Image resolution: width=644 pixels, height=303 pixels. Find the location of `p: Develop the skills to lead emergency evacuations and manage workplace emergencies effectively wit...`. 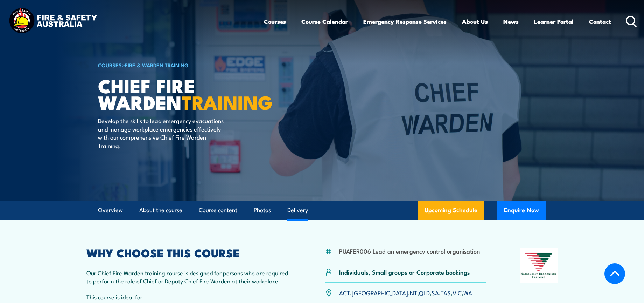

p: Develop the skills to lead emergency evacuations and manage workplace emergencies effectively wit... is located at coordinates (162, 133).